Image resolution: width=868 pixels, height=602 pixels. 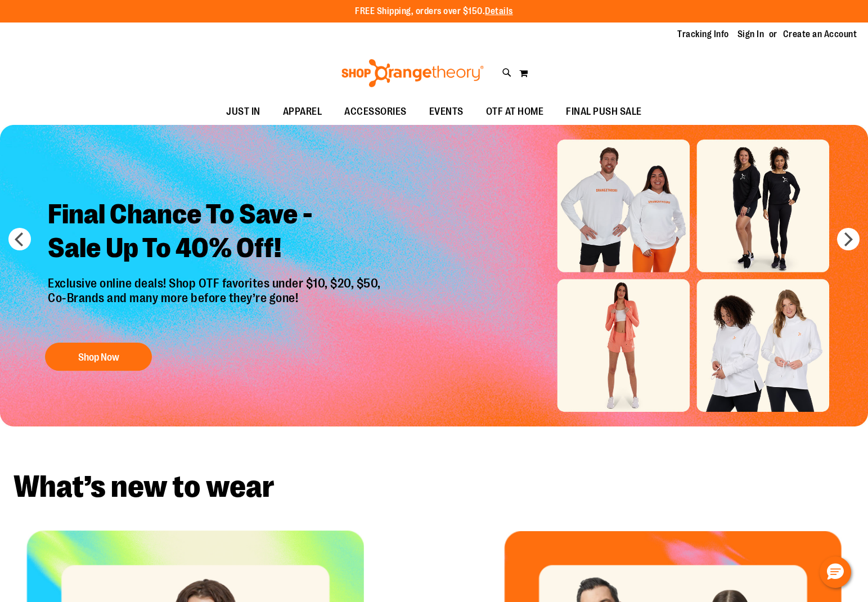 I want to click on a: JUST IN, so click(x=243, y=112).